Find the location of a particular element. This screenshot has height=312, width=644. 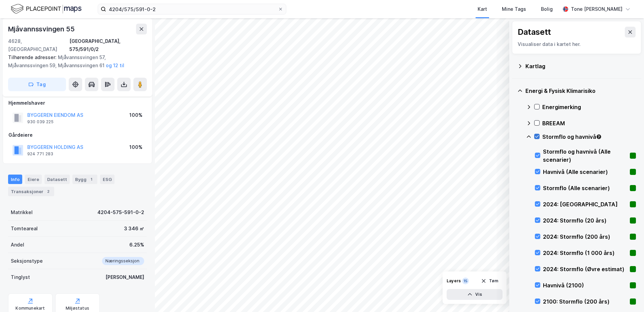

div: 924 771 283 is located at coordinates (40, 154).